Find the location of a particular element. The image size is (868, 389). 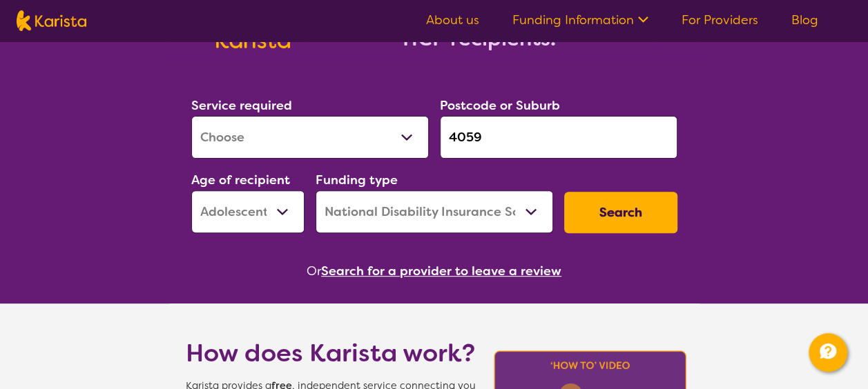

button: Channel Menu is located at coordinates (828, 352).